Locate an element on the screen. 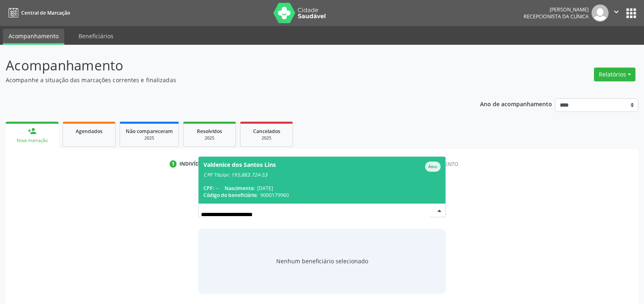 Image resolution: width=644 pixels, height=304 pixels. span: 9000179960 is located at coordinates (275, 195).